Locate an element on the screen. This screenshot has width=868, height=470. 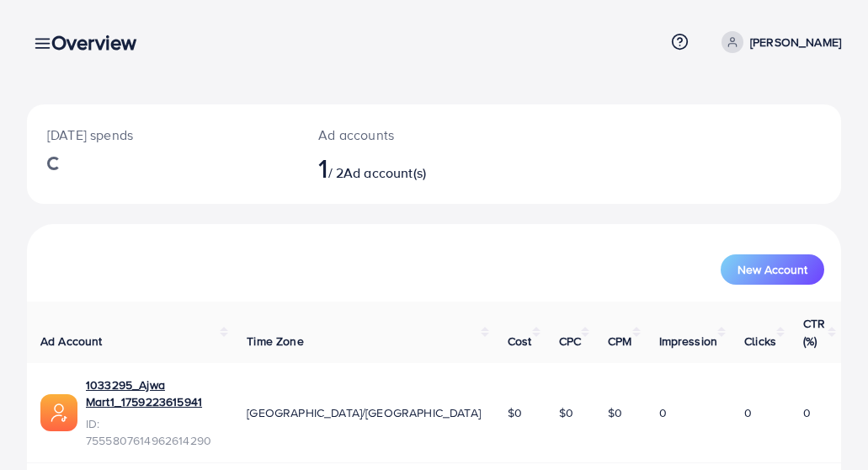
p: Ad accounts is located at coordinates (400, 134).